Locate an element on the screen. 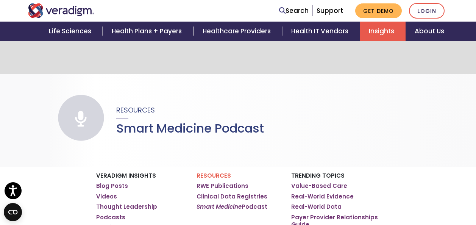 The image size is (476, 225). a: Get Demo is located at coordinates (378, 11).